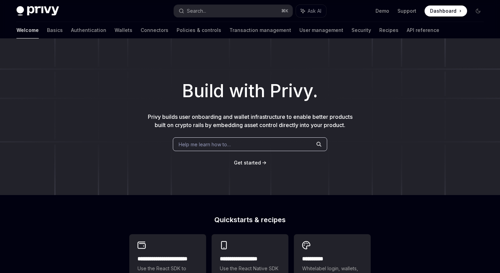 Image resolution: width=500 pixels, height=273 pixels. Describe the element at coordinates (233, 11) in the screenshot. I see `button: Search...⌘K` at that location.